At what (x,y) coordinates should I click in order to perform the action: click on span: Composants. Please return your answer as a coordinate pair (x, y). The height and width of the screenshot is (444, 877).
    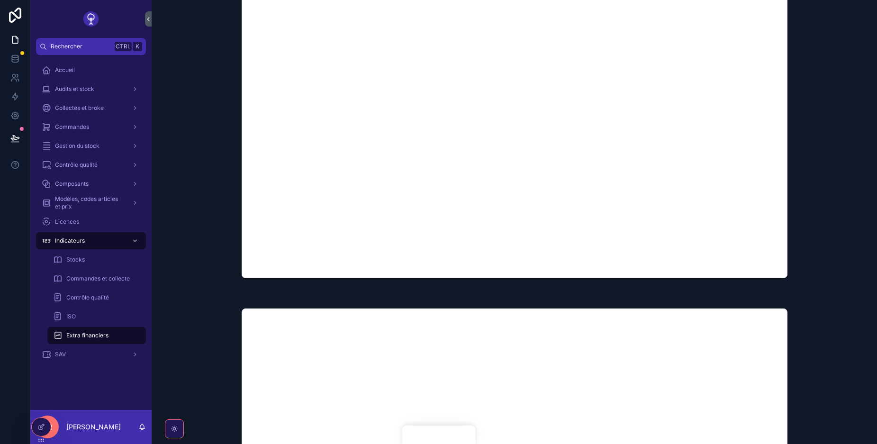
    Looking at the image, I should click on (72, 184).